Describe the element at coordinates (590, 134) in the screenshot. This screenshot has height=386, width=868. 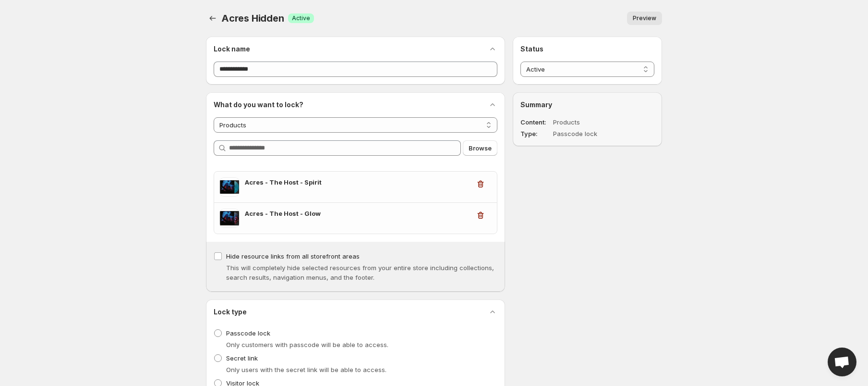
I see `dd: Passcode lock` at that location.